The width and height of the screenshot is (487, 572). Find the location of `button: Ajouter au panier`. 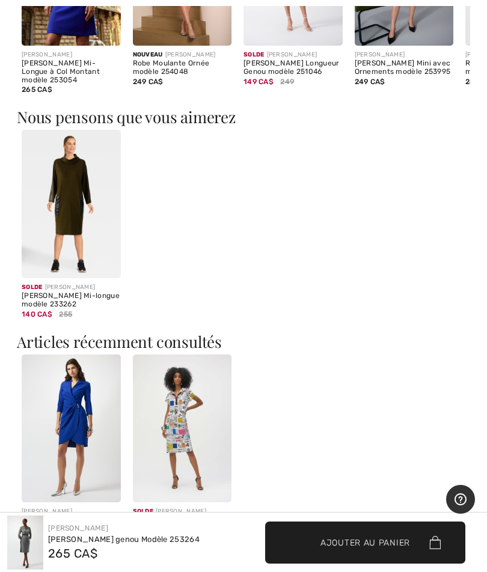

button: Ajouter au panier is located at coordinates (365, 543).